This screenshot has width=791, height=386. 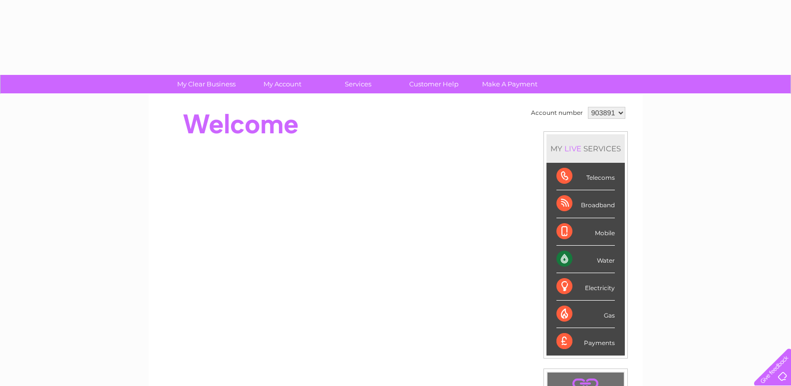 What do you see at coordinates (585, 148) in the screenshot?
I see `div: MY SERVICES` at bounding box center [585, 148].